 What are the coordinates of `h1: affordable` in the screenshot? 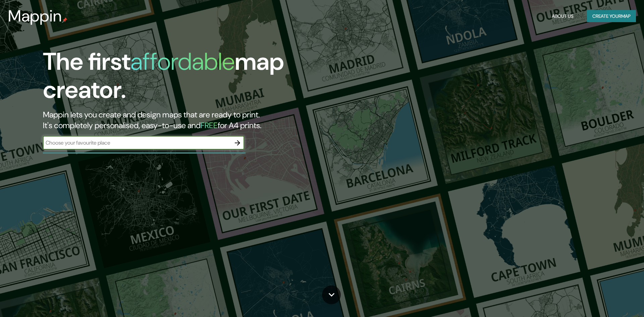 It's located at (183, 62).